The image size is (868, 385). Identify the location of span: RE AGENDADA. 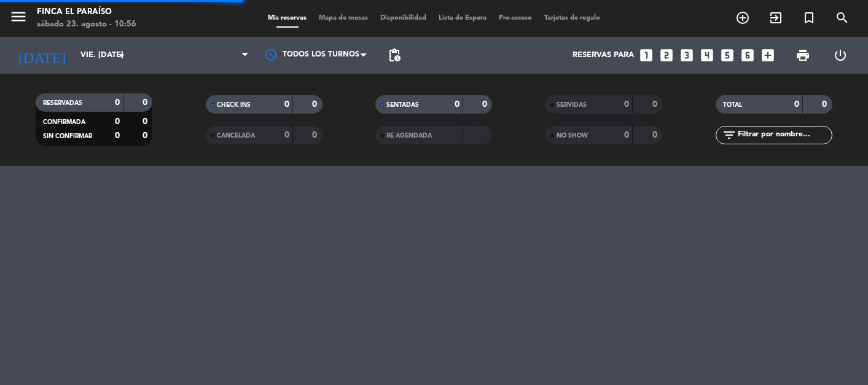
(409, 136).